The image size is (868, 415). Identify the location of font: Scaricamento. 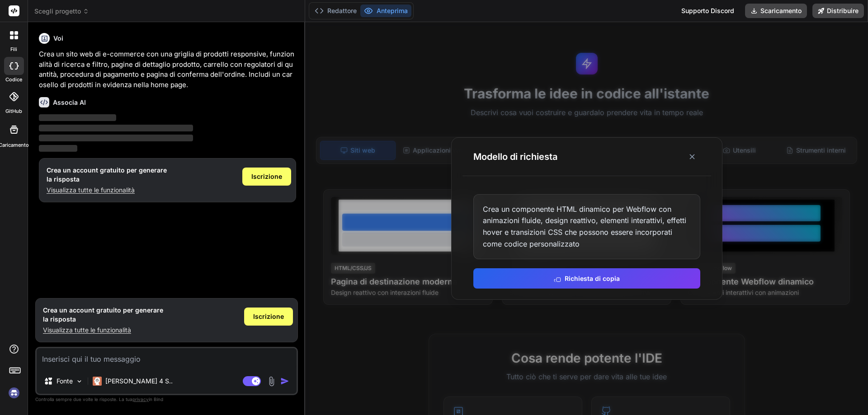
(781, 10).